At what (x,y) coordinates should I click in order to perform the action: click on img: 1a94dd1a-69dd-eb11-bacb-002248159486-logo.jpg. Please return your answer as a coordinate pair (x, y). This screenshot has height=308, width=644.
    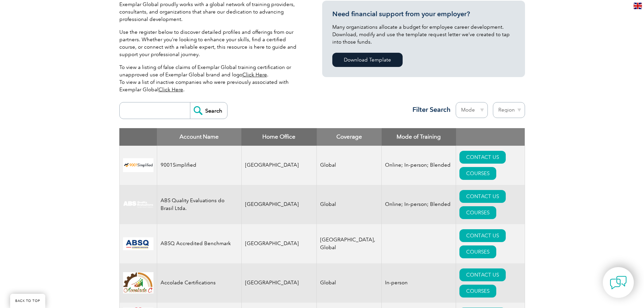
    Looking at the image, I should click on (138, 282).